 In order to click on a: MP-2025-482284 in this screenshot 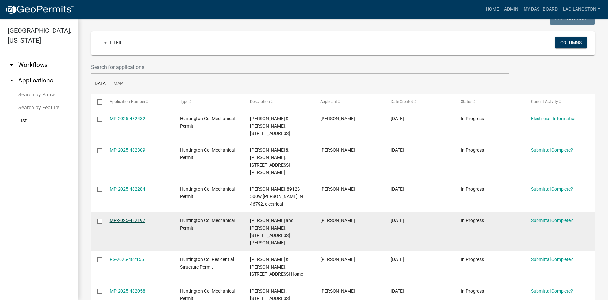, I will do `click(127, 189)`.